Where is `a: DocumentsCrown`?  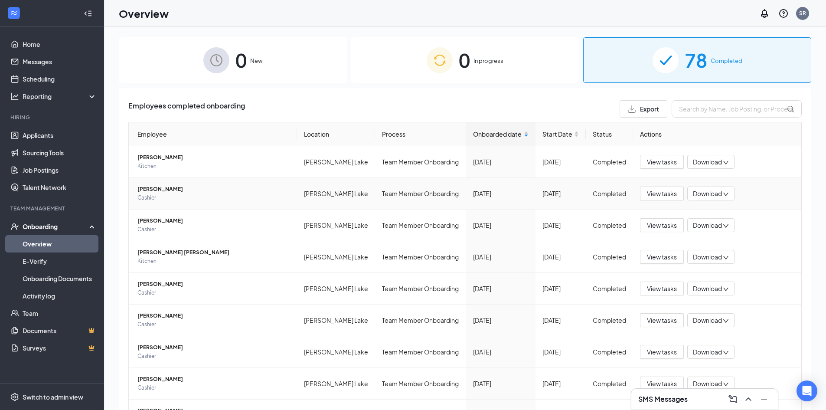
a: DocumentsCrown is located at coordinates (59, 331).